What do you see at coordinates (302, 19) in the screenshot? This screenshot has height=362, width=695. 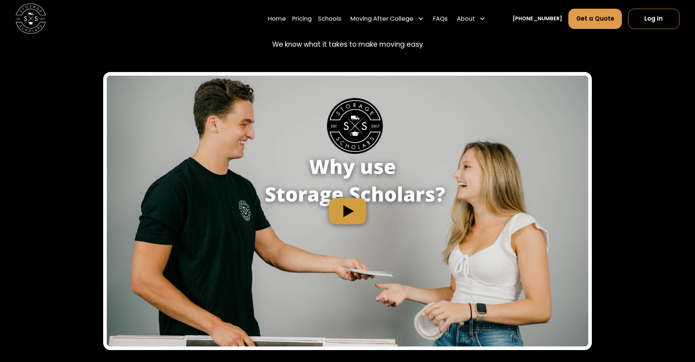 I see `a: Pricing` at bounding box center [302, 19].